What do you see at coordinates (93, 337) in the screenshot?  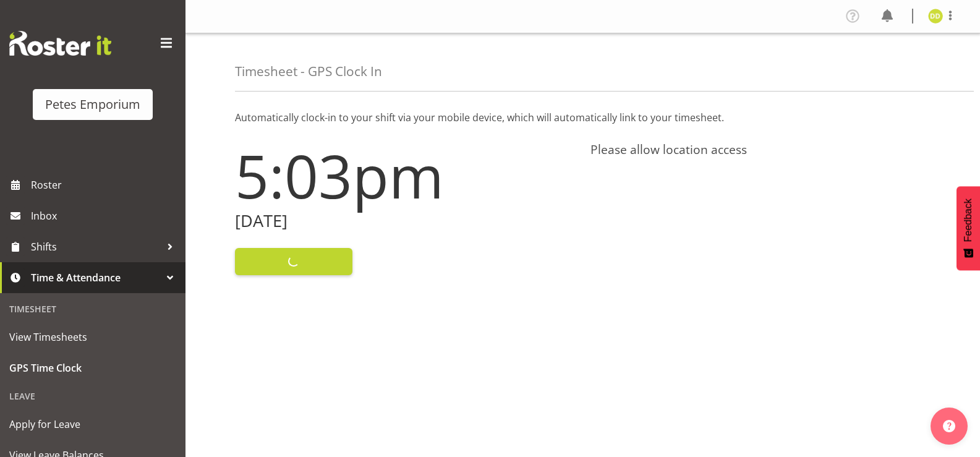 I see `span: View Timesheets` at bounding box center [93, 337].